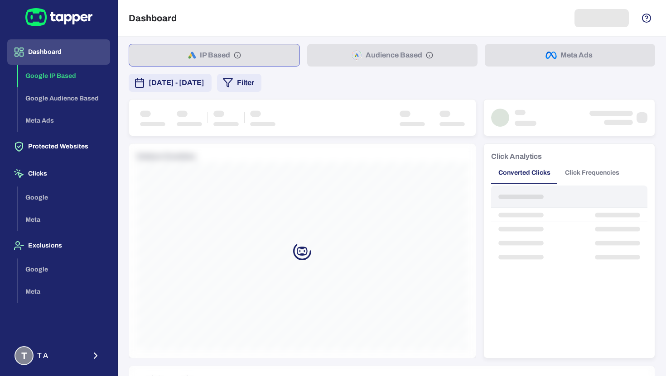 Image resolution: width=666 pixels, height=376 pixels. I want to click on h6: Click Analytics, so click(516, 157).